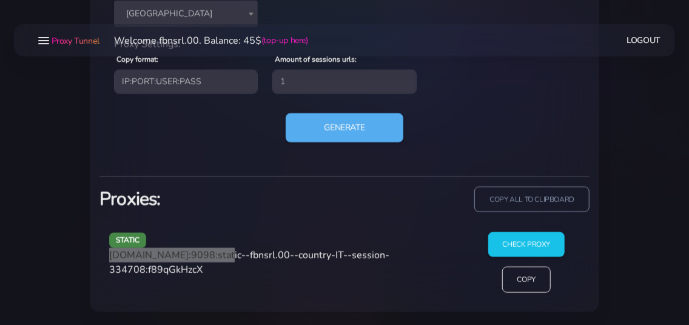 This screenshot has width=689, height=325. Describe the element at coordinates (75, 41) in the screenshot. I see `span: Proxy Tunnel` at that location.